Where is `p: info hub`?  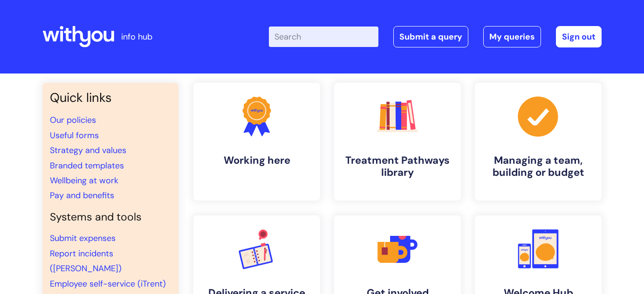
p: info hub is located at coordinates (137, 37).